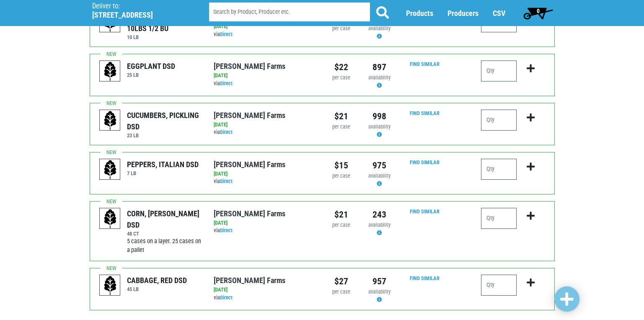  Describe the element at coordinates (341, 166) in the screenshot. I see `div: $15` at that location.